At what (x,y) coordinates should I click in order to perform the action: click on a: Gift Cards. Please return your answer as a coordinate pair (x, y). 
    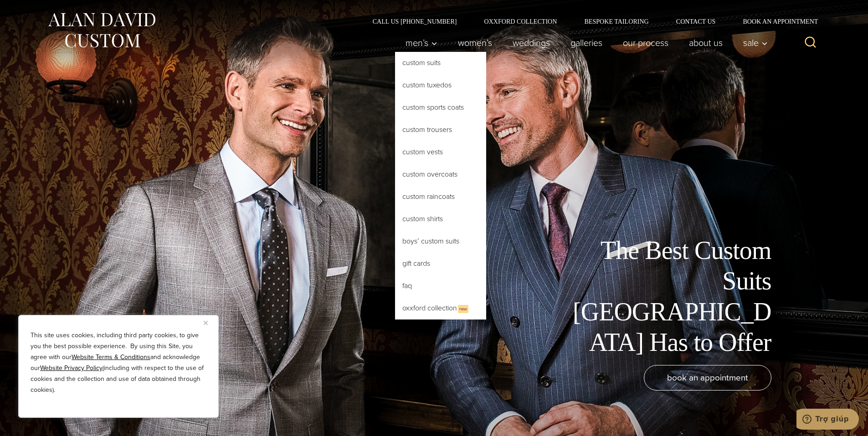
    Looking at the image, I should click on (440, 263).